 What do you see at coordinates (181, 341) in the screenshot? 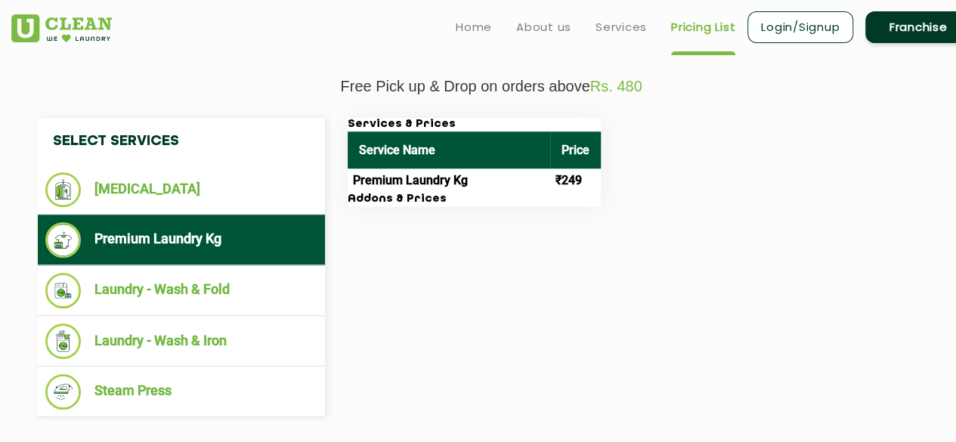
I see `li: Laundry - Wash & Iron` at bounding box center [181, 341].